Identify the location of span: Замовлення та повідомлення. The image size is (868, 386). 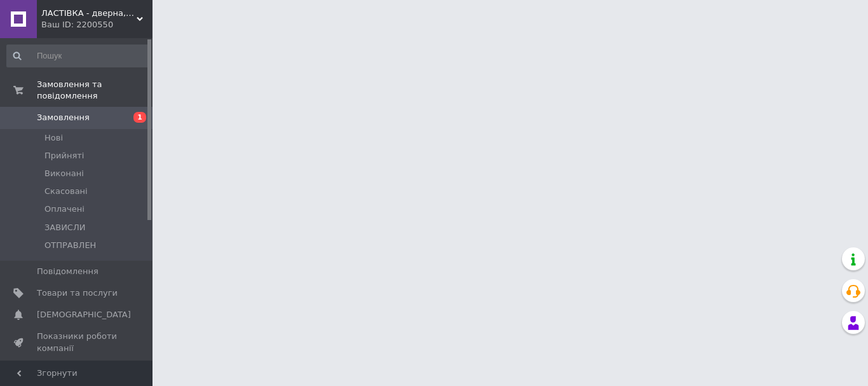
(95, 90).